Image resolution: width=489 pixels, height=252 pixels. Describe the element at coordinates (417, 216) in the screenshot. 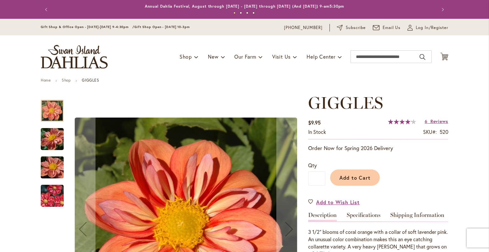

I see `a: Shipping Information` at that location.